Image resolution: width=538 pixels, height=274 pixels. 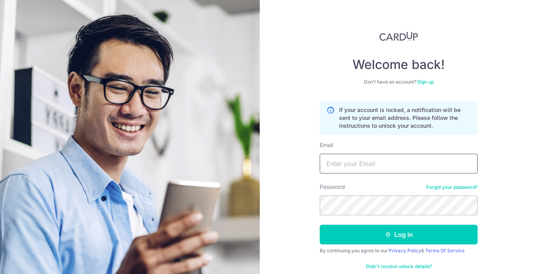 What do you see at coordinates (399, 65) in the screenshot?
I see `h4: Welcome back!` at bounding box center [399, 65].